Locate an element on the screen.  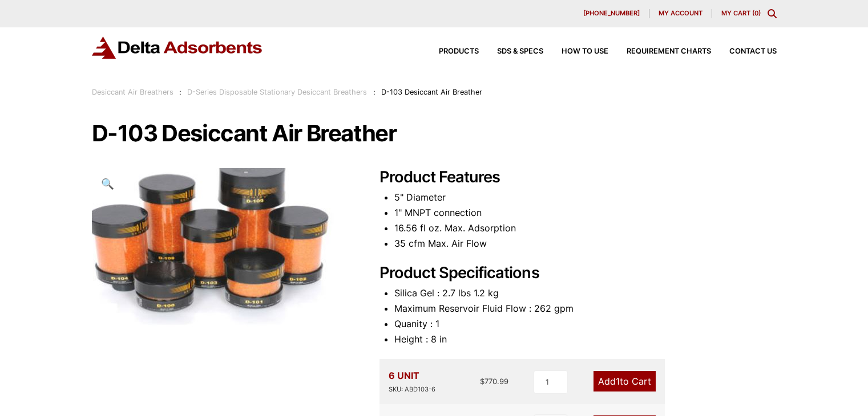
bdi: 770.99 is located at coordinates (494, 381).